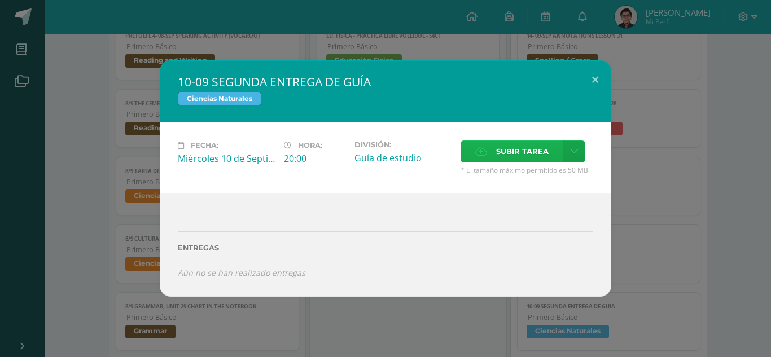 This screenshot has width=771, height=357. I want to click on span: * El tamaño máximo permitido es 50 MB, so click(526, 170).